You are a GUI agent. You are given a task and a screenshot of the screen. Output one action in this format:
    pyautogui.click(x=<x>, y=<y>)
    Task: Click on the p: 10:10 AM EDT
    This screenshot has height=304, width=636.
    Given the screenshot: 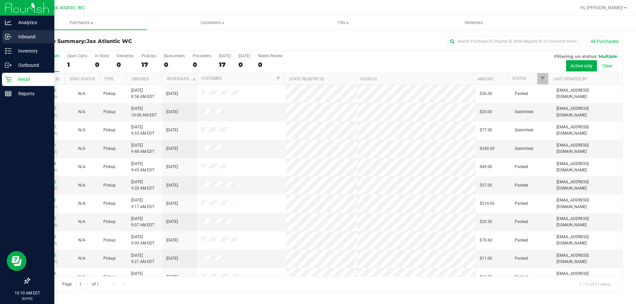 What is the action you would take?
    pyautogui.click(x=27, y=293)
    